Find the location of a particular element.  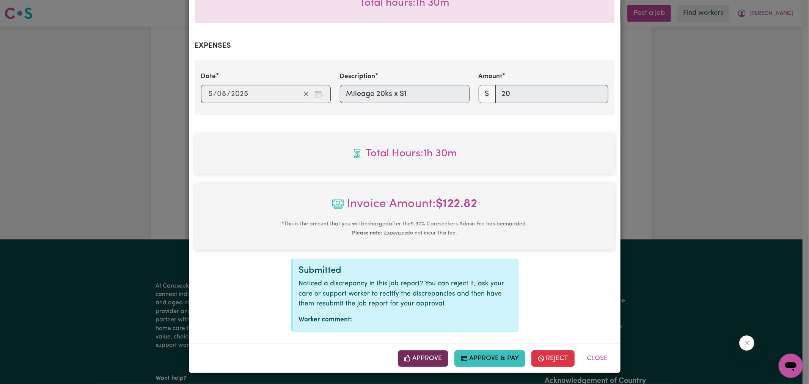

input: Mileage 20ks x $1 is located at coordinates (405, 94).